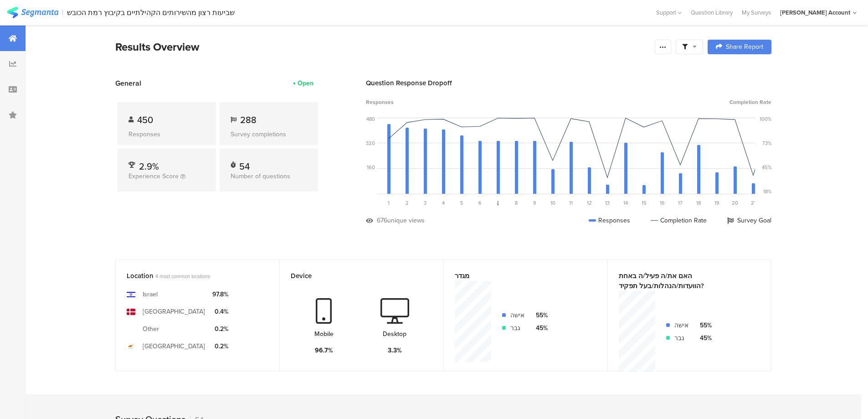  I want to click on div: מגדר, so click(518, 276).